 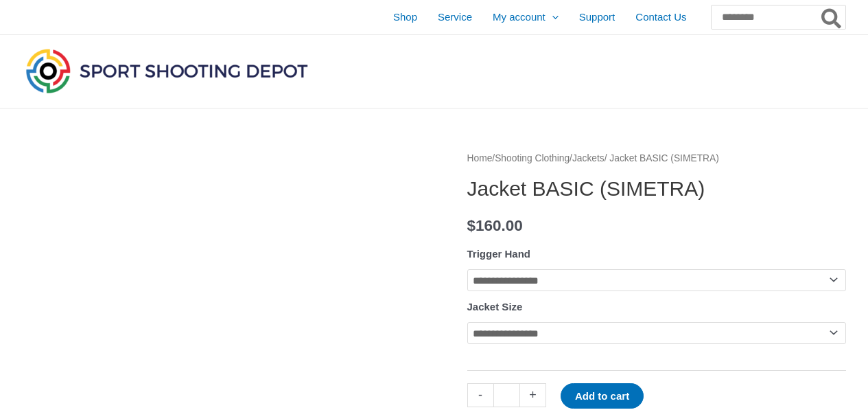 I want to click on button: Search, so click(x=831, y=17).